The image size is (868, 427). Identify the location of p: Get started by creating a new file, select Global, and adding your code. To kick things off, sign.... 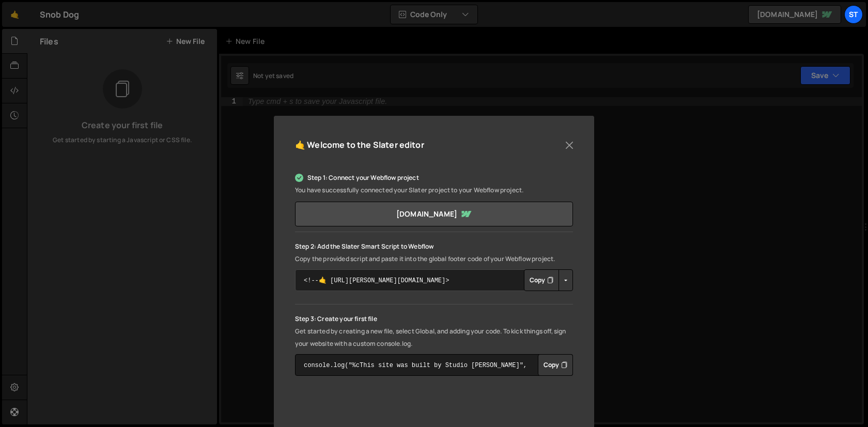
(434, 338).